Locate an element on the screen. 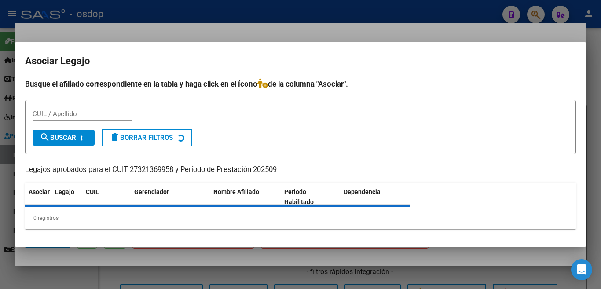 Image resolution: width=601 pixels, height=289 pixels. span: Nombre Afiliado is located at coordinates (236, 192).